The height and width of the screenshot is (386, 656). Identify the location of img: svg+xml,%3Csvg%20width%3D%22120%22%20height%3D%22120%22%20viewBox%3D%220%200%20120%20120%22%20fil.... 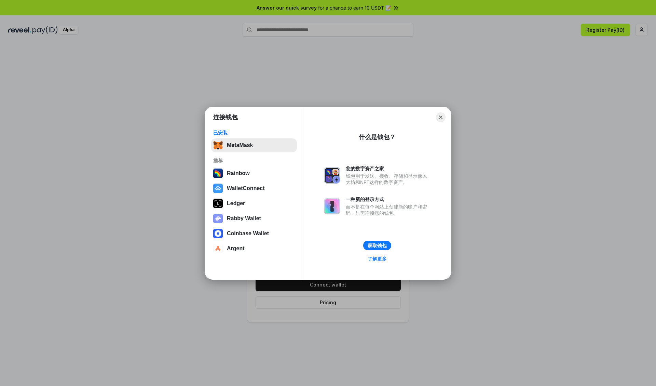
(218, 173).